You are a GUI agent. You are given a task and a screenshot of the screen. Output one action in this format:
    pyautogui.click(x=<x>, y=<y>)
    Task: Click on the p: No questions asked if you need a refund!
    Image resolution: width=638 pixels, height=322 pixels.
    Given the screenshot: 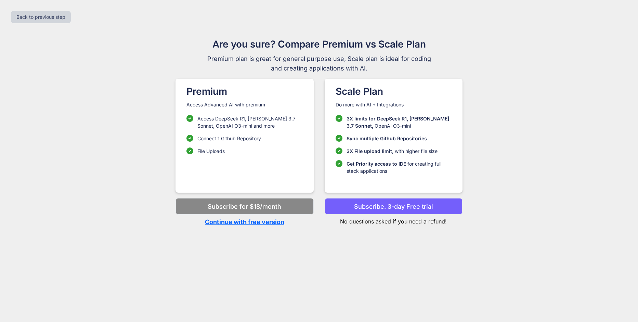 What is the action you would take?
    pyautogui.click(x=393, y=220)
    